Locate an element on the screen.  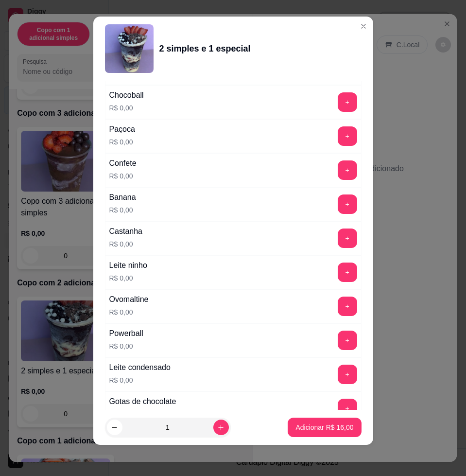
img: product-image is located at coordinates (130, 48).